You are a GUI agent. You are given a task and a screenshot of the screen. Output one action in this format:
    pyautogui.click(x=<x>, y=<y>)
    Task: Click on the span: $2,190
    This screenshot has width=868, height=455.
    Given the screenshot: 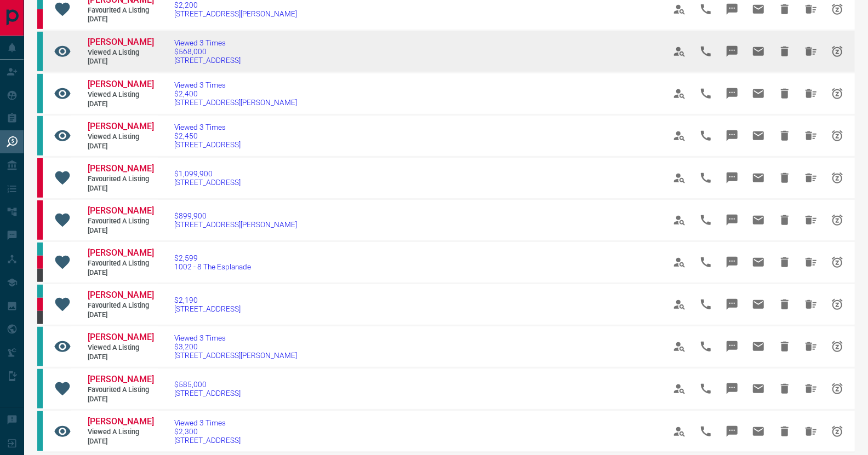 What is the action you would take?
    pyautogui.click(x=207, y=300)
    